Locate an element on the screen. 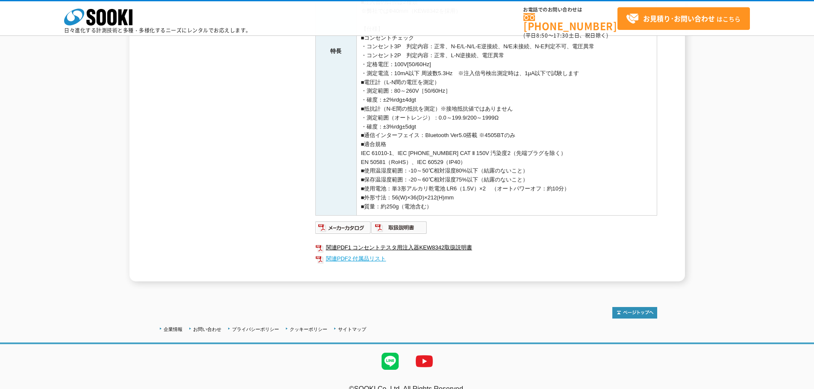 The image size is (814, 389). a: 取扱説明書 is located at coordinates (399, 230).